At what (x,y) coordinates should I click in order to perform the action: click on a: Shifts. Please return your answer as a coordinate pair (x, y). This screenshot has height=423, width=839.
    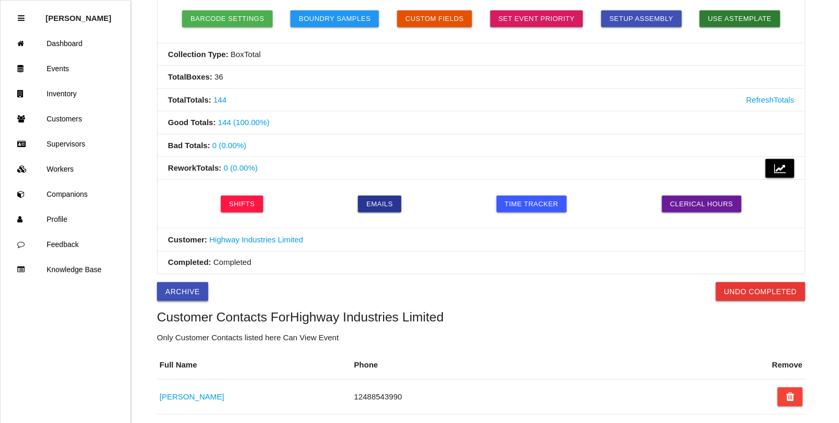
    Looking at the image, I should click on (242, 204).